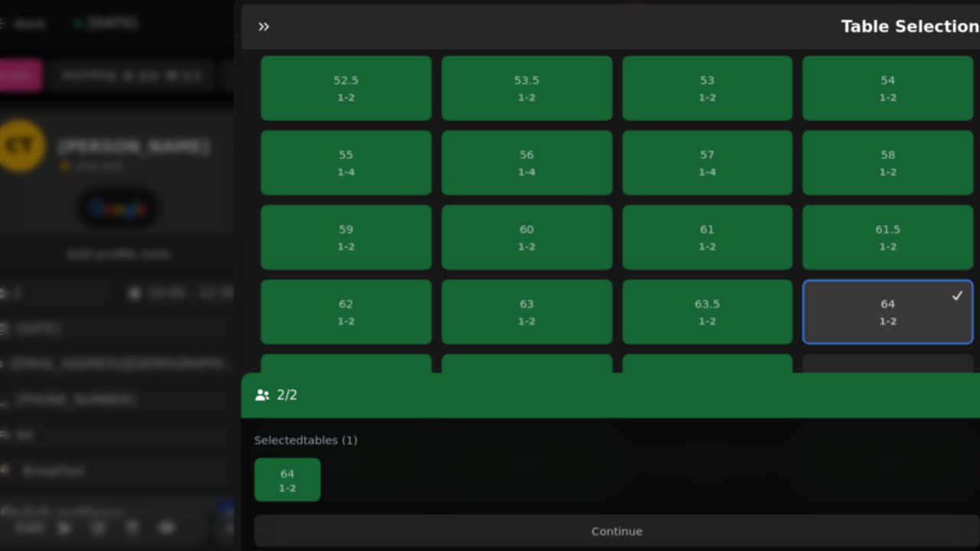 This screenshot has height=551, width=980. I want to click on button: 571-4, so click(698, 163).